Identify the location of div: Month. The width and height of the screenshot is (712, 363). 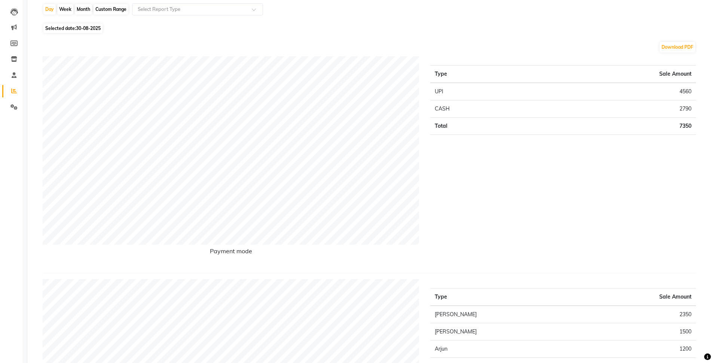
(83, 9).